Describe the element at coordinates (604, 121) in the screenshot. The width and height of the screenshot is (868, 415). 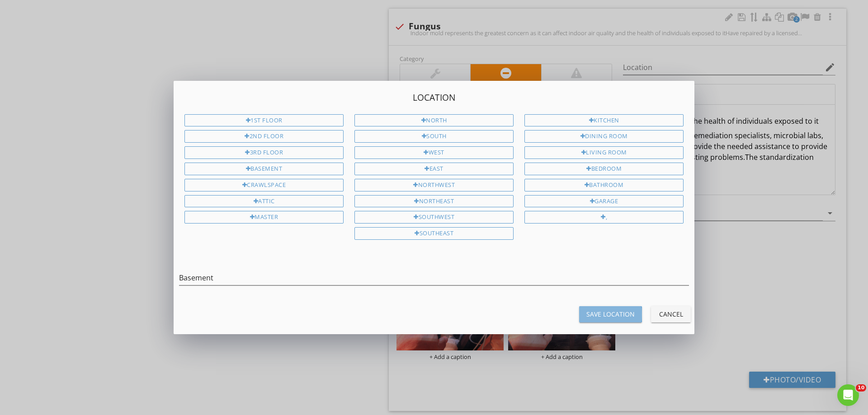
I see `div: Kitchen` at that location.